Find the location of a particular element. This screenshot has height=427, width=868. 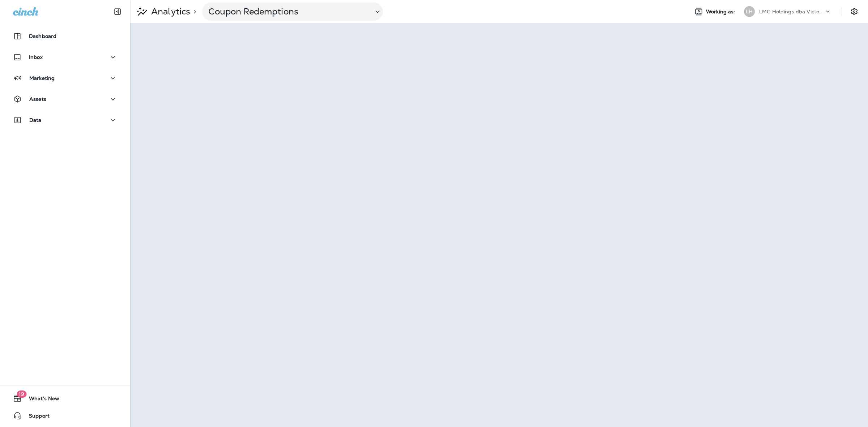

span: 19 is located at coordinates (21, 394).